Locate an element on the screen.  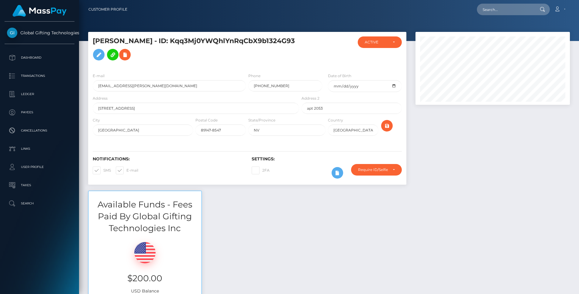
p: Search is located at coordinates (40, 204).